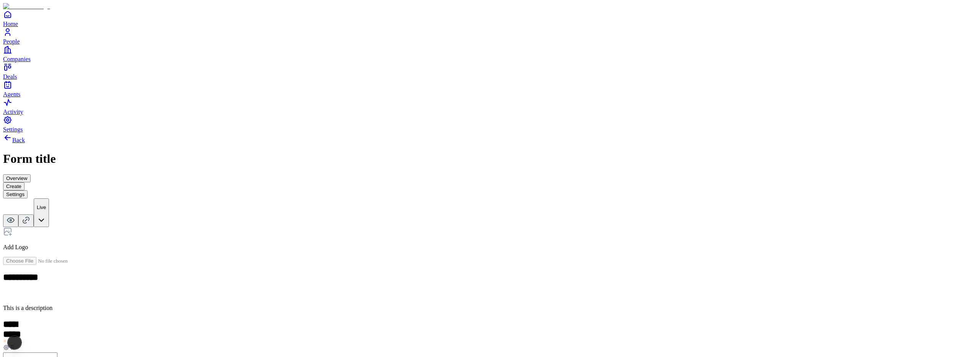 The width and height of the screenshot is (980, 357). Describe the element at coordinates (26, 7) in the screenshot. I see `img: Item Brain Logo` at that location.